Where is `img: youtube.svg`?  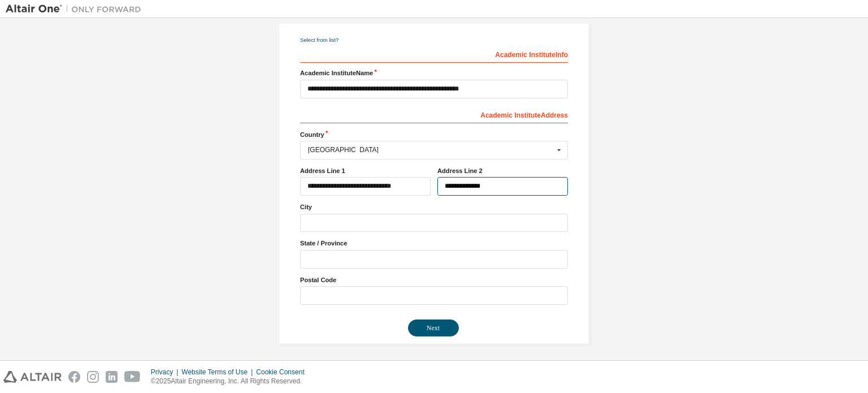
img: youtube.svg is located at coordinates (133, 377).